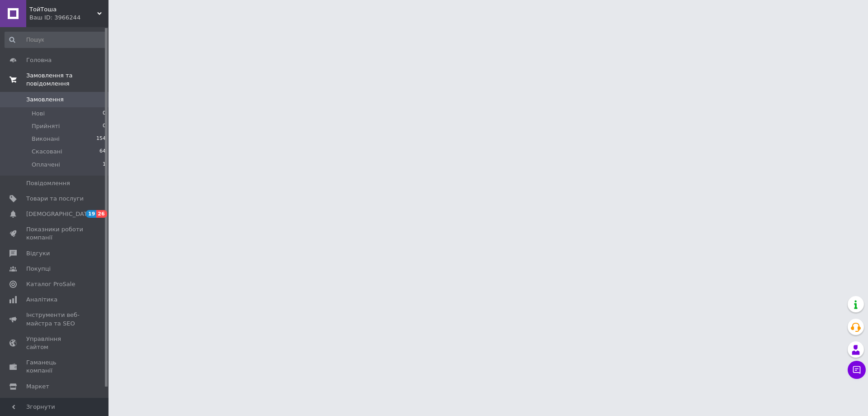  I want to click on span: Інструменти веб-майстра та SEO, so click(55, 319).